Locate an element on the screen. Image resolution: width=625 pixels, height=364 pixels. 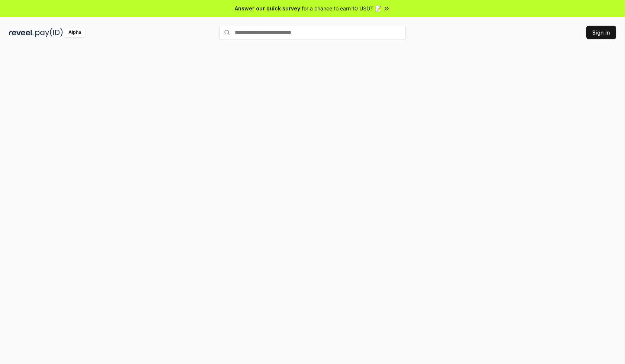
img: pay_id is located at coordinates (49, 32).